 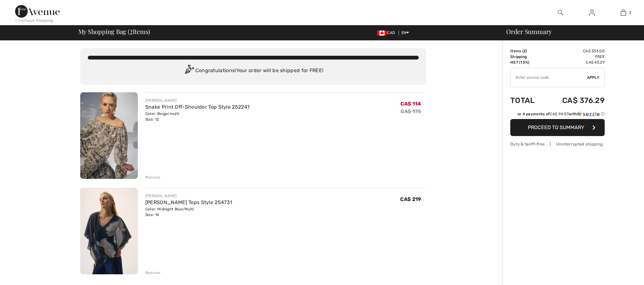 What do you see at coordinates (592, 12) in the screenshot?
I see `a: Sign In` at bounding box center [592, 12].